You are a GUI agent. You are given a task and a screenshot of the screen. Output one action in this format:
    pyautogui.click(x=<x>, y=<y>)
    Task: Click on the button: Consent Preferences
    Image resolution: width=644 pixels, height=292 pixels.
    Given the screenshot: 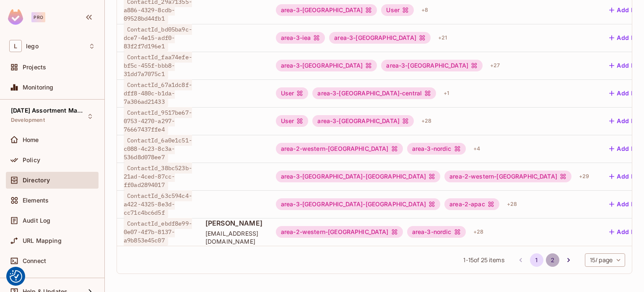 What is the action you would take?
    pyautogui.click(x=16, y=277)
    